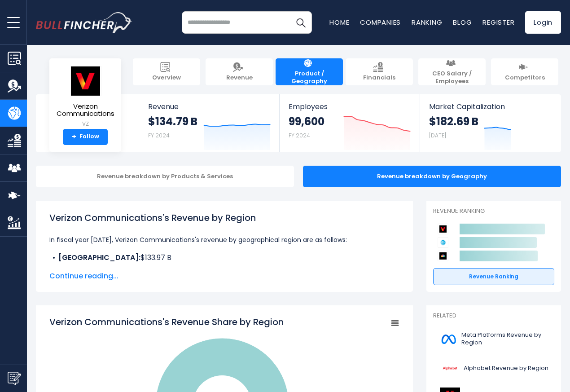  Describe the element at coordinates (505, 339) in the screenshot. I see `span: Meta Platforms Revenue by Region` at that location.